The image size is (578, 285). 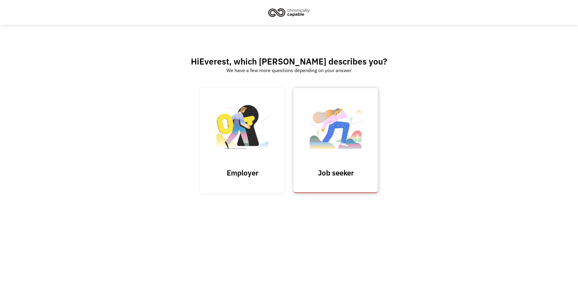 I want to click on a: Job seeker, so click(x=336, y=140).